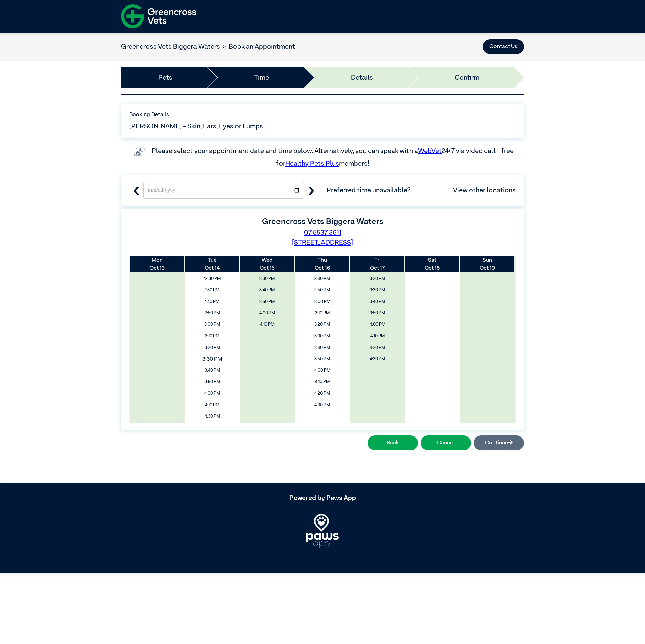 This screenshot has height=644, width=645. Describe the element at coordinates (393, 443) in the screenshot. I see `button: Back` at that location.